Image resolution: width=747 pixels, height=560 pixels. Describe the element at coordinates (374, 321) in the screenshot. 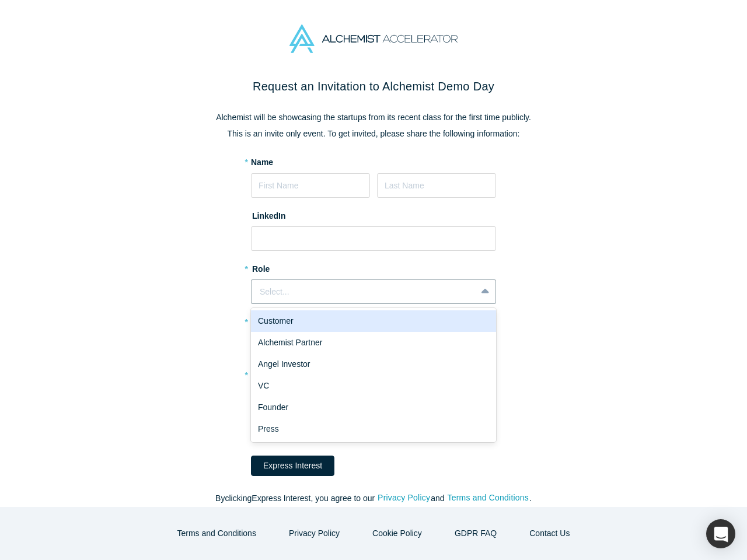

I see `div: Customer` at that location.